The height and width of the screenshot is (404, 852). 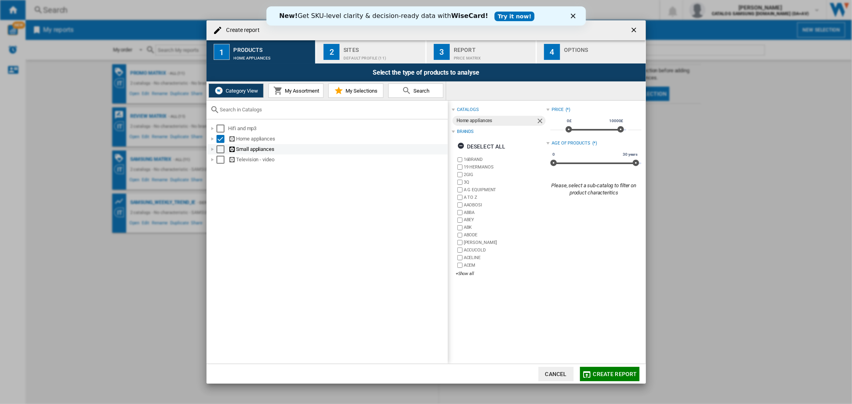 What do you see at coordinates (615, 374) in the screenshot?
I see `span: Create report` at bounding box center [615, 374].